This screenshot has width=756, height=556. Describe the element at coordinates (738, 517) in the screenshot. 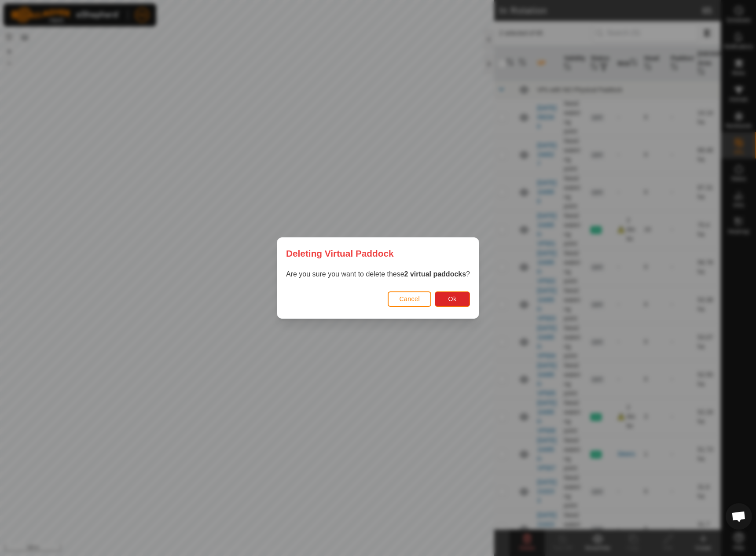

I see `div: Open chat` at that location.